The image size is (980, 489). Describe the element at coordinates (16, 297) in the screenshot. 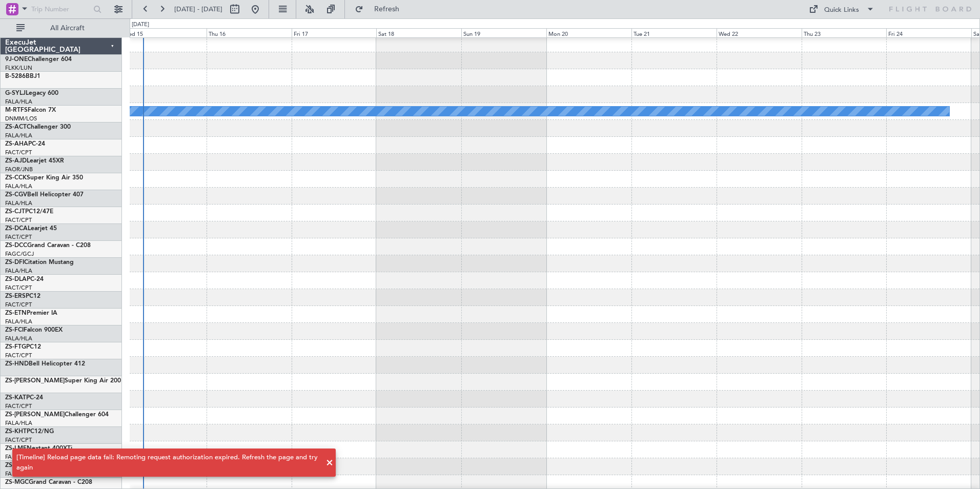

I see `span: ZS-ERS` at that location.